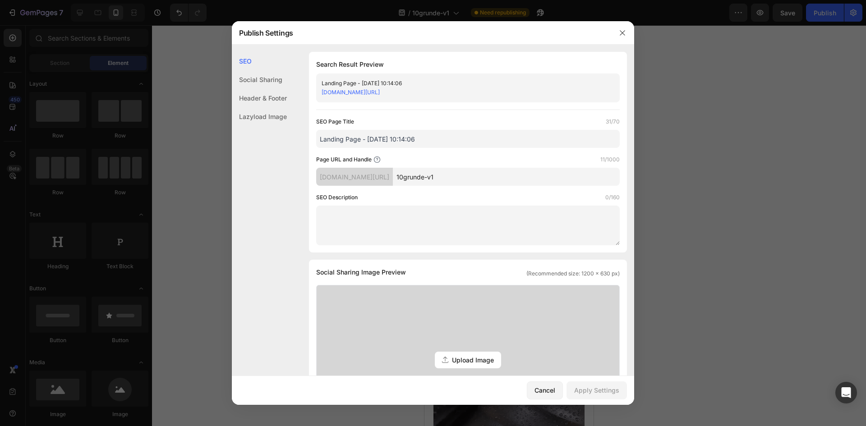  I want to click on label: 0/160, so click(613, 198).